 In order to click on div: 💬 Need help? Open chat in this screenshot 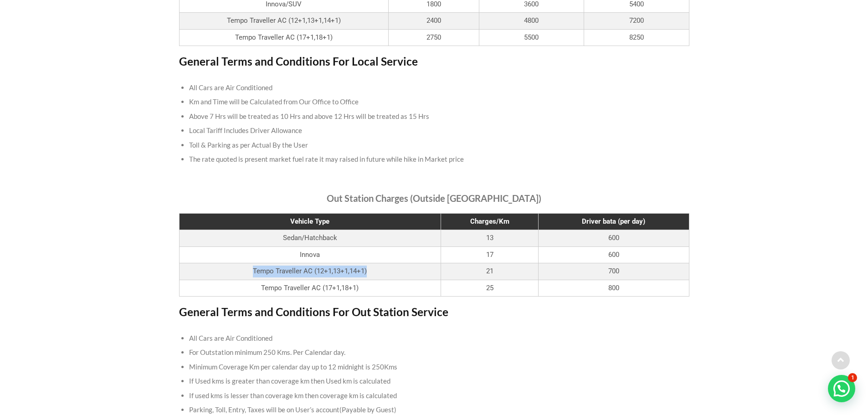, I will do `click(842, 389)`.